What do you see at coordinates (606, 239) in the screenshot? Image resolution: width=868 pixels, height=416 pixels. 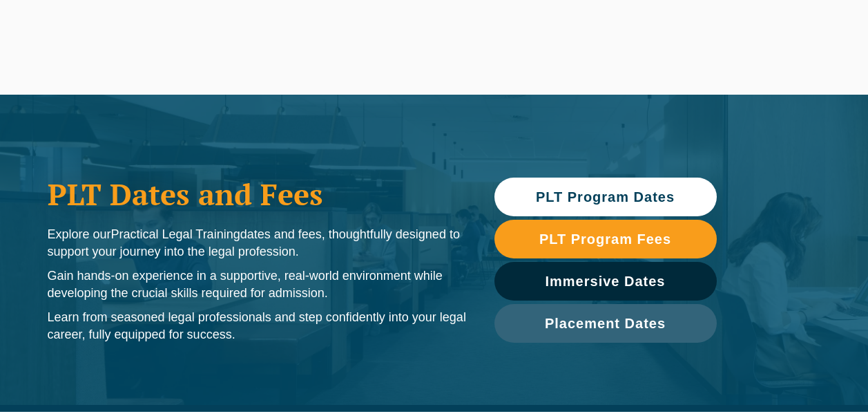 I see `a: PLT Program Fees` at bounding box center [606, 239].